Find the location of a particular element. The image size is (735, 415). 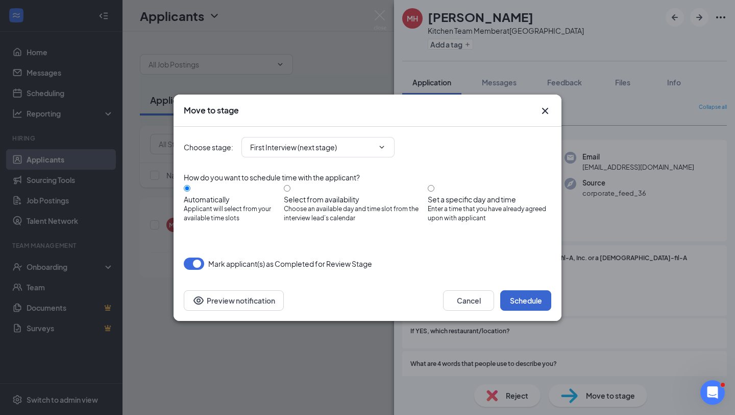

svg: Eye is located at coordinates (199, 300).